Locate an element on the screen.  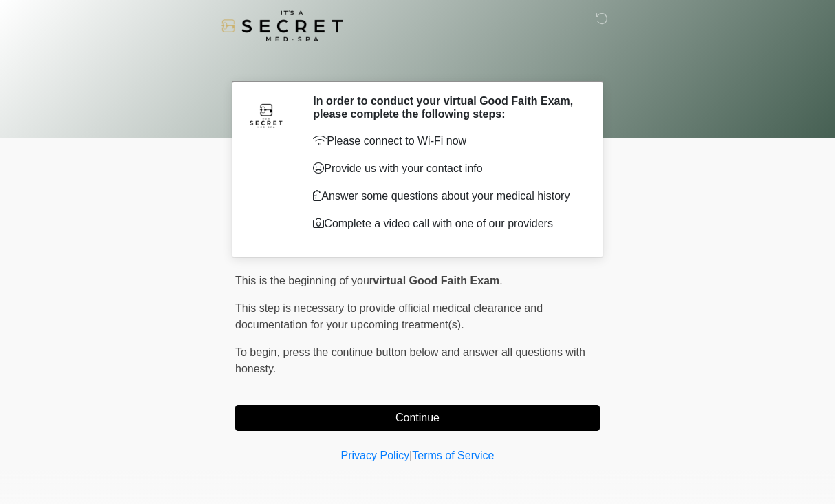
a: Terms of Service is located at coordinates (453, 454).